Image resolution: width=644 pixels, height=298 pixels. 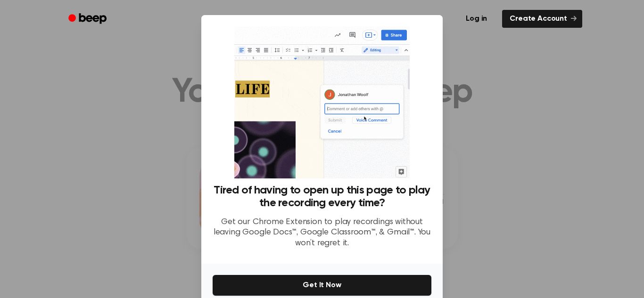 What do you see at coordinates (322, 233) in the screenshot?
I see `p: Get our Chrome Extension to play recordings without leaving Google Docs™, Google Classroom™, & Gm...` at bounding box center [322, 233].